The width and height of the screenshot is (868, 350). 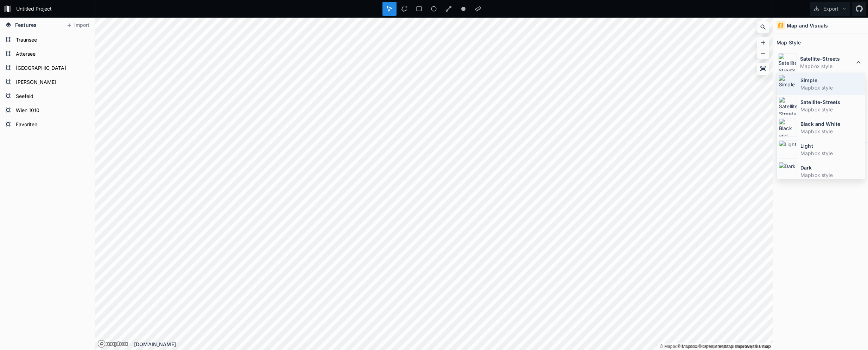 I want to click on span: Features, so click(x=26, y=25).